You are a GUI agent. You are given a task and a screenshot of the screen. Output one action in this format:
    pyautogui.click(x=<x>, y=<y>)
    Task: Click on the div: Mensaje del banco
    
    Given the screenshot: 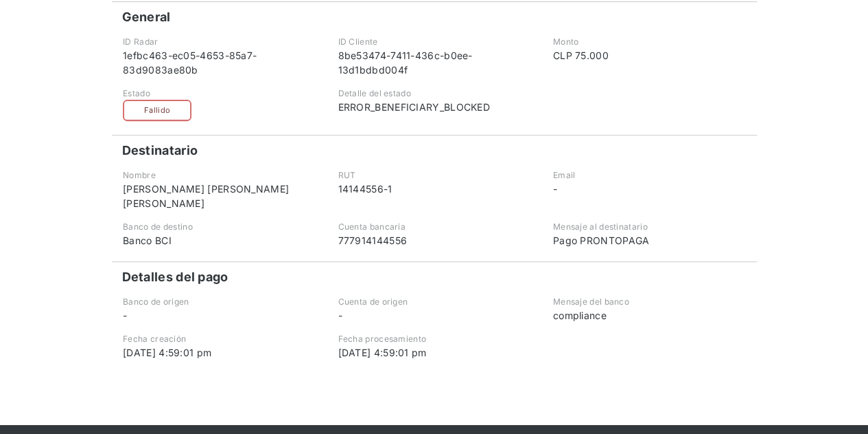 What is the action you would take?
    pyautogui.click(x=650, y=302)
    